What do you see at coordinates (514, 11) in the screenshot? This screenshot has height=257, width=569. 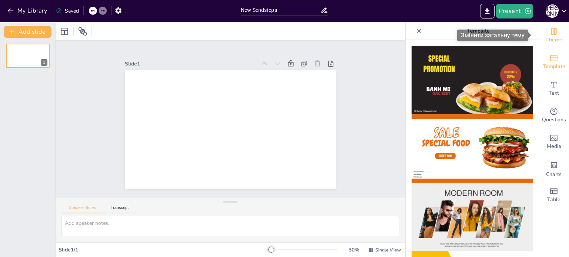 I see `button: Present` at bounding box center [514, 11].